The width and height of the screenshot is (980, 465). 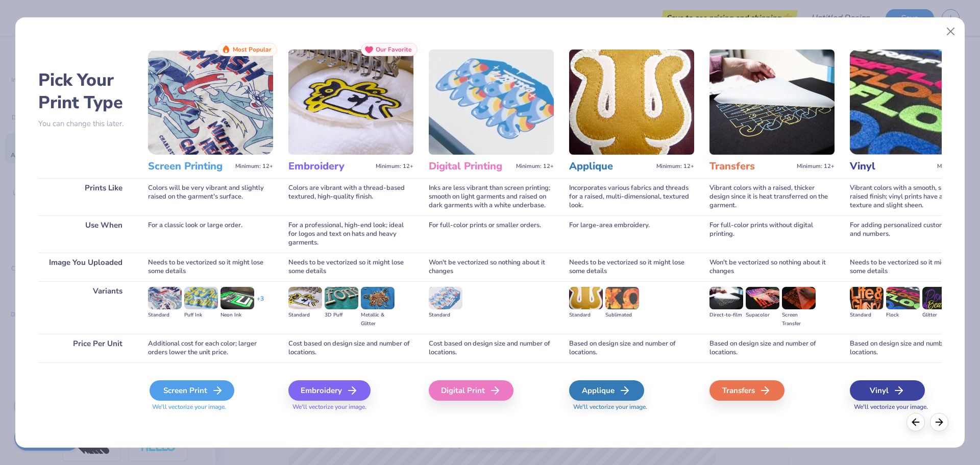 What do you see at coordinates (799, 319) in the screenshot?
I see `div: Screen Transfer` at bounding box center [799, 319].